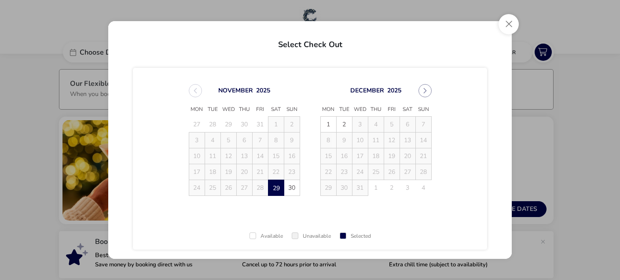 The image size is (620, 280). What do you see at coordinates (310, 43) in the screenshot?
I see `h2: Select Check Out` at bounding box center [310, 43].